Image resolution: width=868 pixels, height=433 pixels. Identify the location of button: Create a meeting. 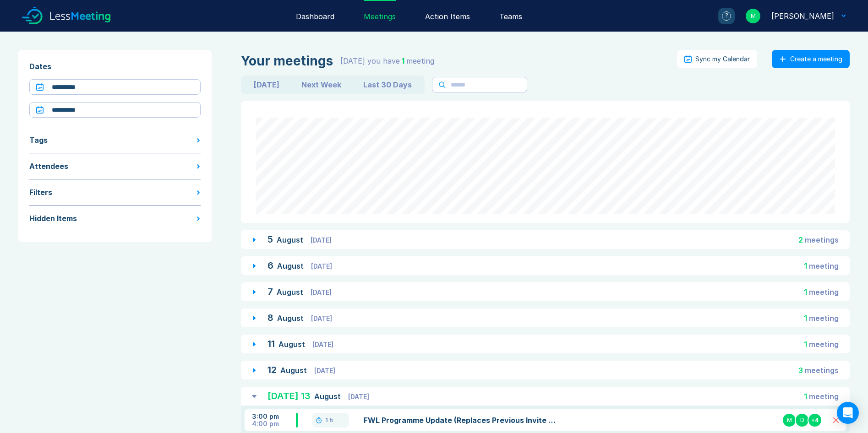
(811, 59).